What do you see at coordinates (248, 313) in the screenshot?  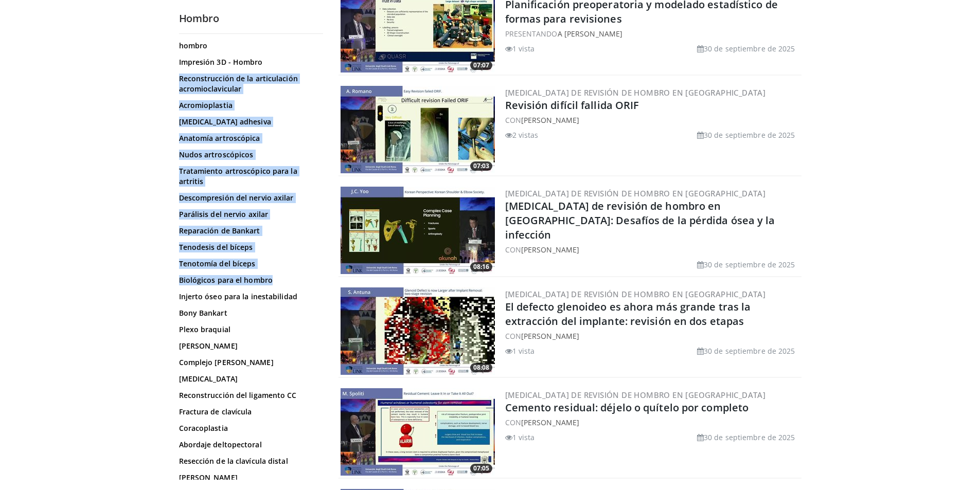 I see `a: Bony Bankart` at bounding box center [248, 313].